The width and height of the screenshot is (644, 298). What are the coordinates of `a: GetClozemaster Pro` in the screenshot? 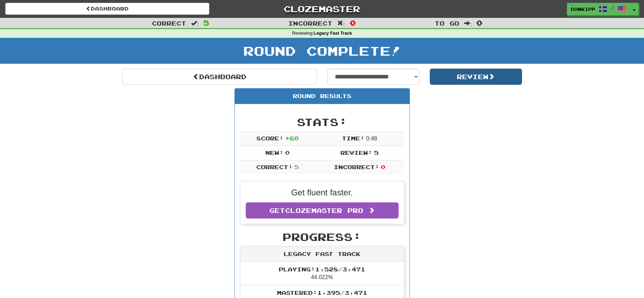 It's located at (322, 211).